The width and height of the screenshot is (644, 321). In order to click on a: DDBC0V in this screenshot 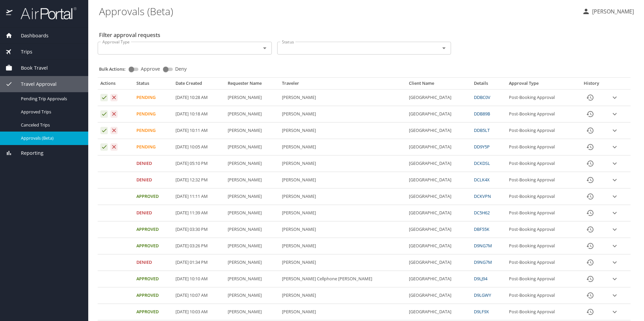, I will do `click(482, 97)`.